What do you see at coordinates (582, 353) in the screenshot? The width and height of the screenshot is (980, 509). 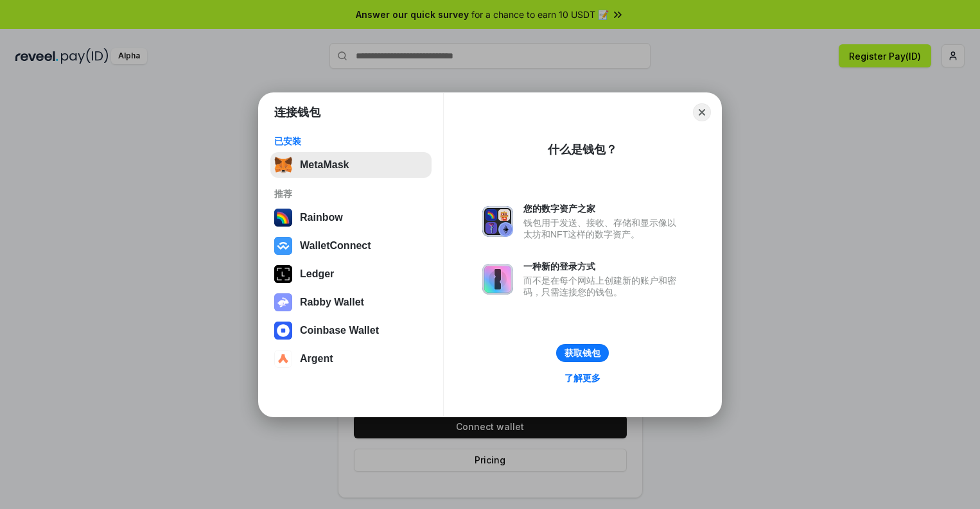 I see `div: 获取钱包` at bounding box center [582, 353].